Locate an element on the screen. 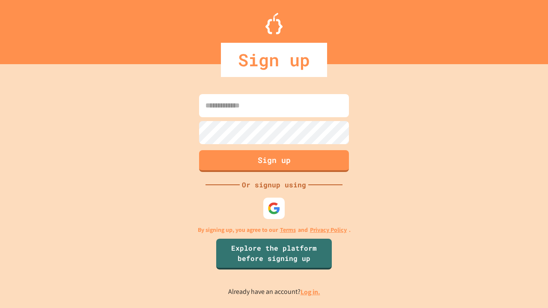  img: google-icon.svg is located at coordinates (274, 208).